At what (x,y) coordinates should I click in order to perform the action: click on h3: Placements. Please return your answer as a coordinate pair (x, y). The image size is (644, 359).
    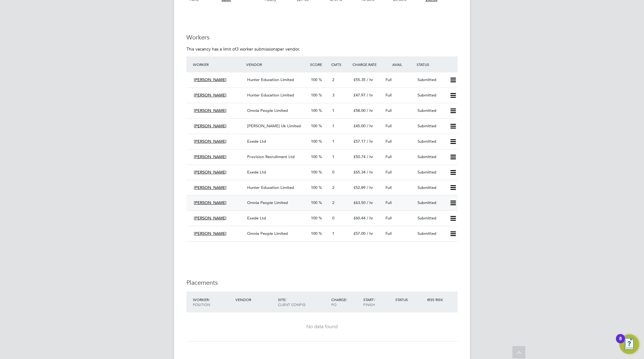
    Looking at the image, I should click on (322, 283).